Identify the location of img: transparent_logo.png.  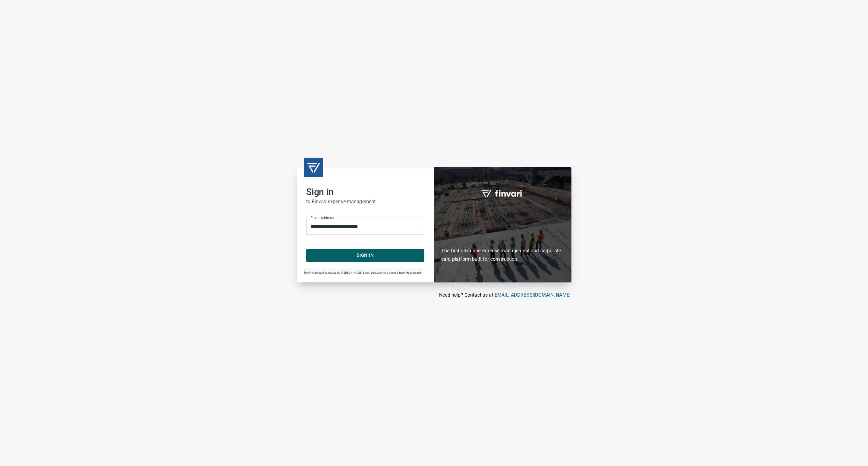
(313, 167).